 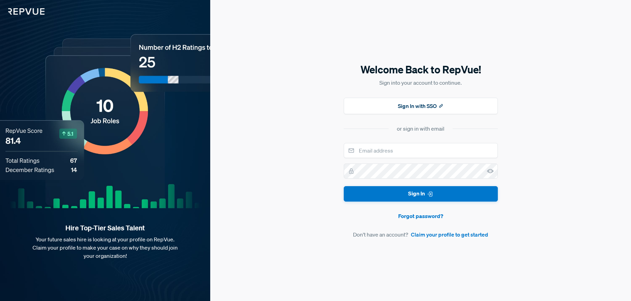 What do you see at coordinates (421, 83) in the screenshot?
I see `p: Sign into your account to continue.` at bounding box center [421, 83].